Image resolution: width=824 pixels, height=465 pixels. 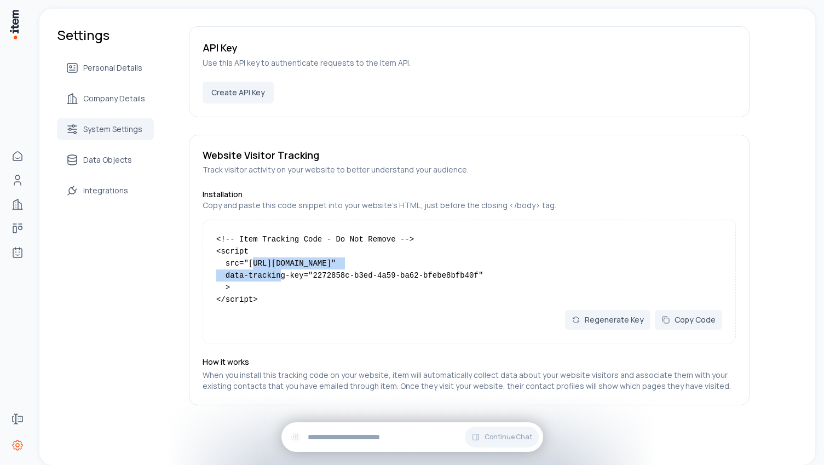 I want to click on h1: Settings, so click(x=105, y=35).